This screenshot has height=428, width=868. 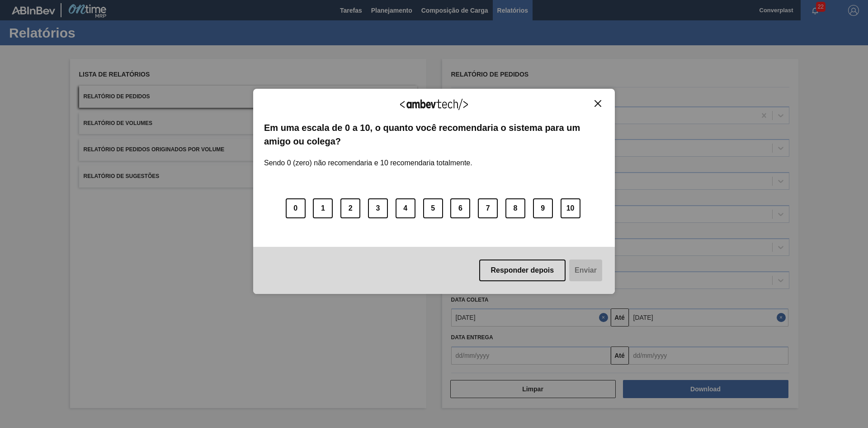 What do you see at coordinates (434, 208) in the screenshot?
I see `button: 5` at bounding box center [434, 208].